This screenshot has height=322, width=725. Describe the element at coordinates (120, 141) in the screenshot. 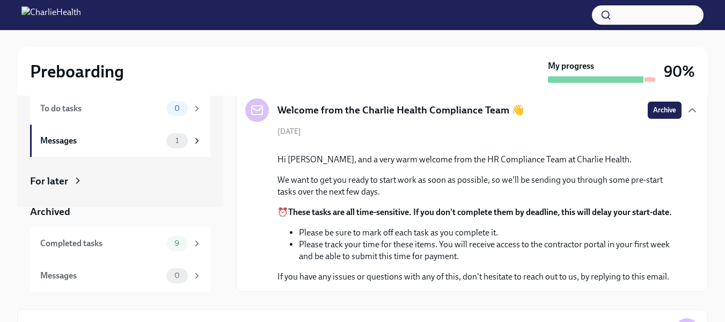

I see `a: Messages1` at that location.